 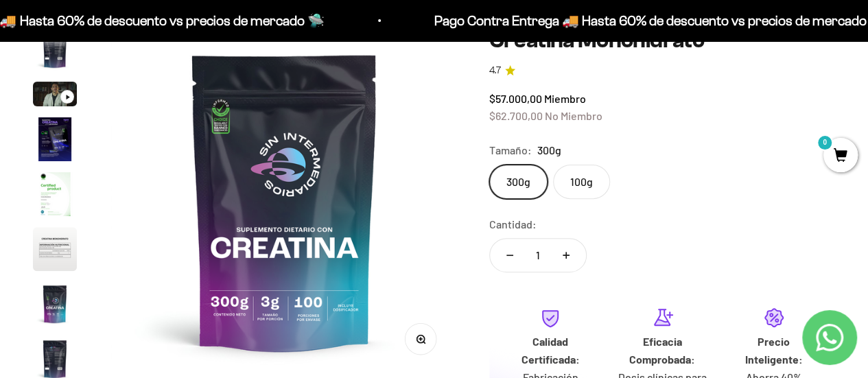 What do you see at coordinates (549, 150) in the screenshot?
I see `span: 300g` at bounding box center [549, 150].